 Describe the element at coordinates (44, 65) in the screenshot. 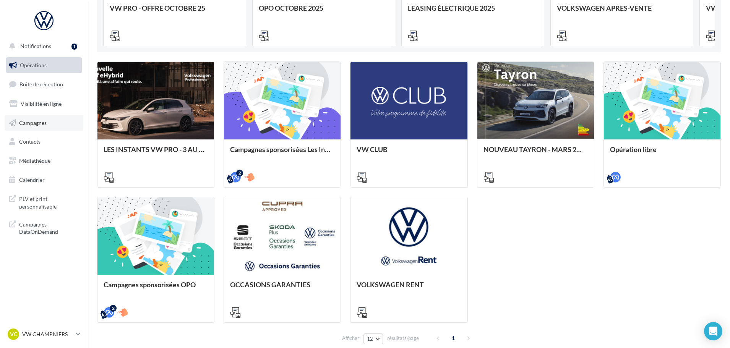

I see `a: Opérations` at that location.